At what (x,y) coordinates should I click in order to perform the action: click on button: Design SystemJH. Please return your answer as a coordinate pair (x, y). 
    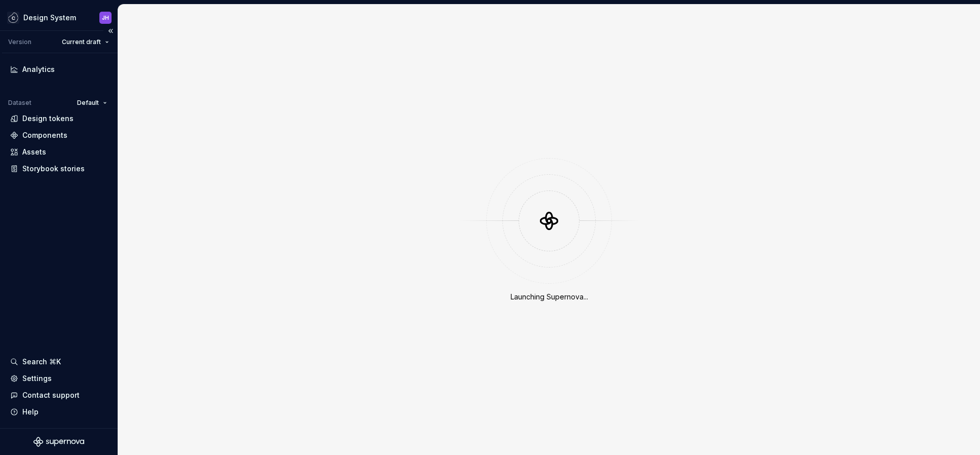
    Looking at the image, I should click on (59, 17).